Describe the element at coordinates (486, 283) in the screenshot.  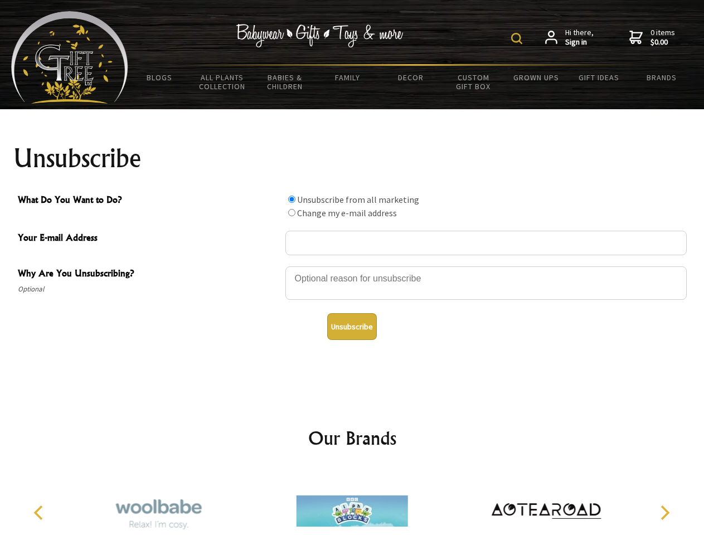
I see `textarea: Why Are You Unsubscribing?` at that location.